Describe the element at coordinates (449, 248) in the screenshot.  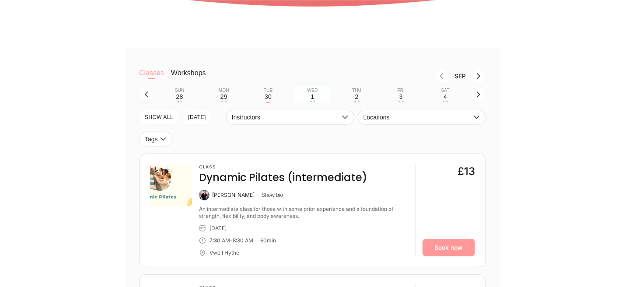
I see `a: Book now` at that location.